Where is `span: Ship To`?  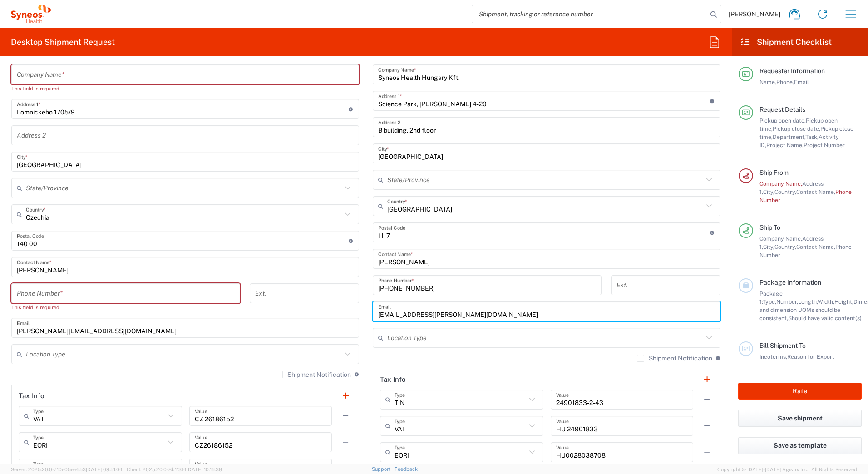 span: Ship To is located at coordinates (770, 228).